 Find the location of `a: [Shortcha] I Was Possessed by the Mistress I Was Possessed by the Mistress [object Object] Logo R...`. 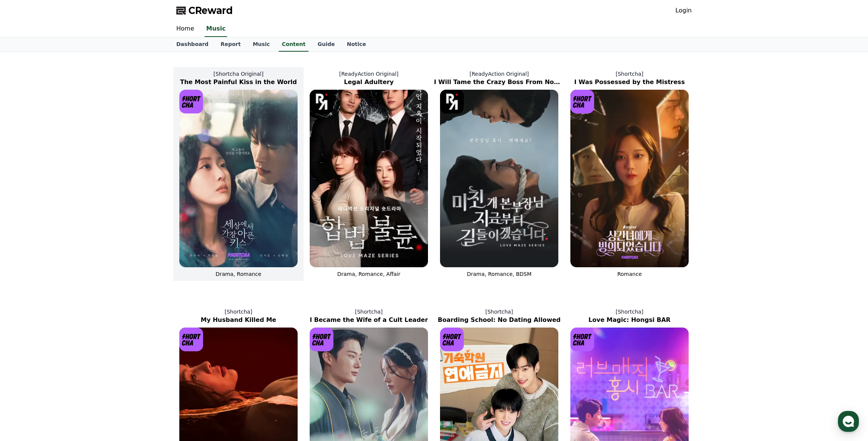

a: [Shortcha] I Was Possessed by the Mistress I Was Possessed by the Mistress [object Object] Logo R... is located at coordinates (629, 174).